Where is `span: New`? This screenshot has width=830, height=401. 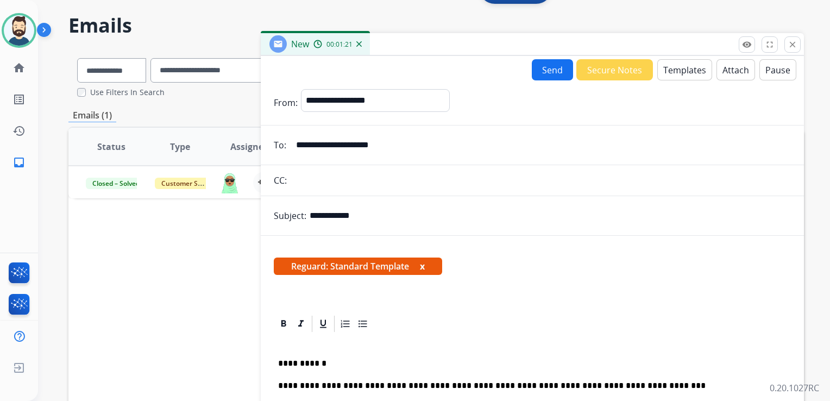
span: New is located at coordinates (300, 44).